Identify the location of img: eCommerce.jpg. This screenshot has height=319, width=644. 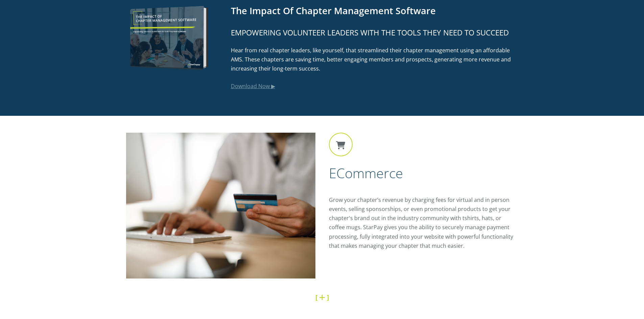
(221, 206).